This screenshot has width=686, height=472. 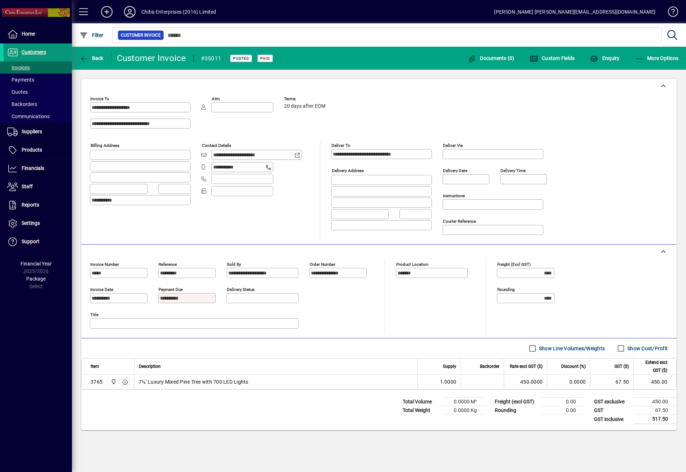 What do you see at coordinates (20, 80) in the screenshot?
I see `span: Payments` at bounding box center [20, 80].